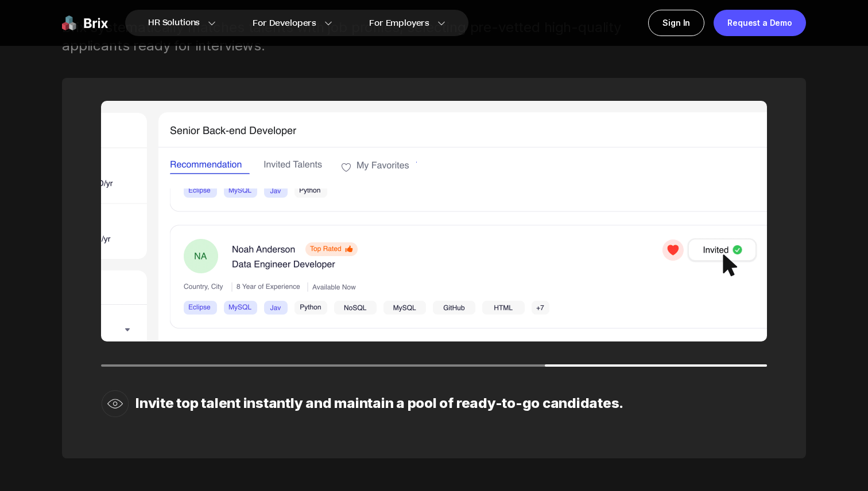  Describe the element at coordinates (380, 403) in the screenshot. I see `div: Invite top talent instantly and maintain a pool of ready-to-go candidates.` at that location.